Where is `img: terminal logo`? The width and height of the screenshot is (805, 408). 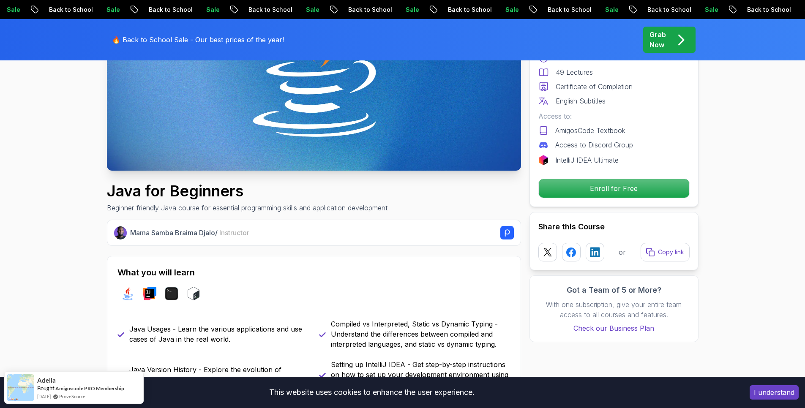
img: terminal logo is located at coordinates (172, 294).